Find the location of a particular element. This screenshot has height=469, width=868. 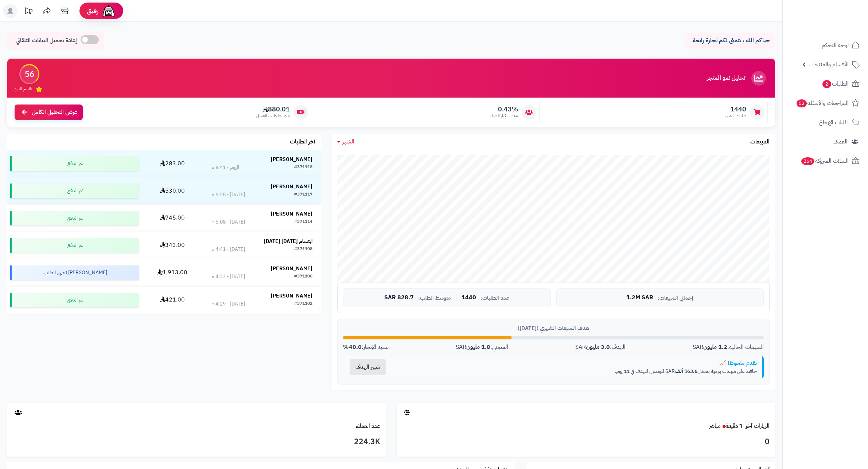

strong: 1.8 مليون is located at coordinates (478, 347).